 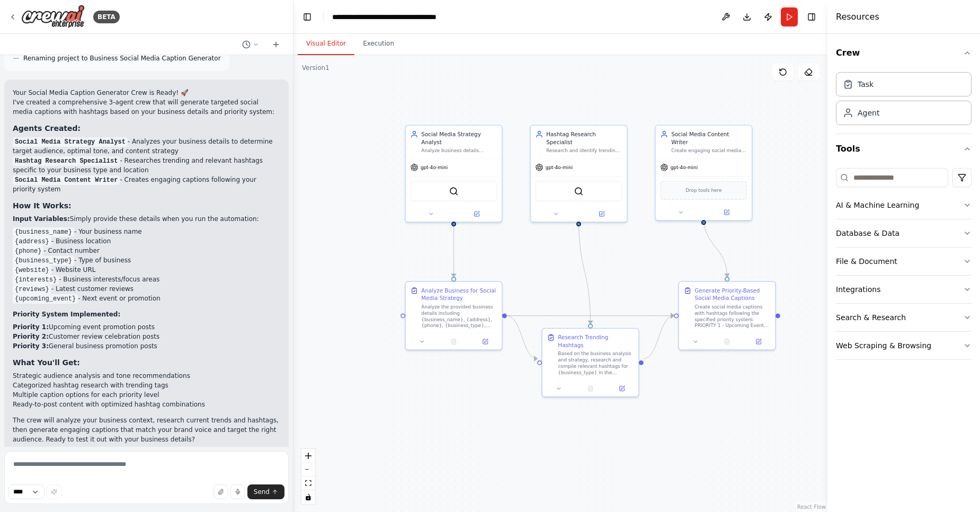 What do you see at coordinates (146, 289) in the screenshot?
I see `li: - Latest customer reviews` at bounding box center [146, 289].